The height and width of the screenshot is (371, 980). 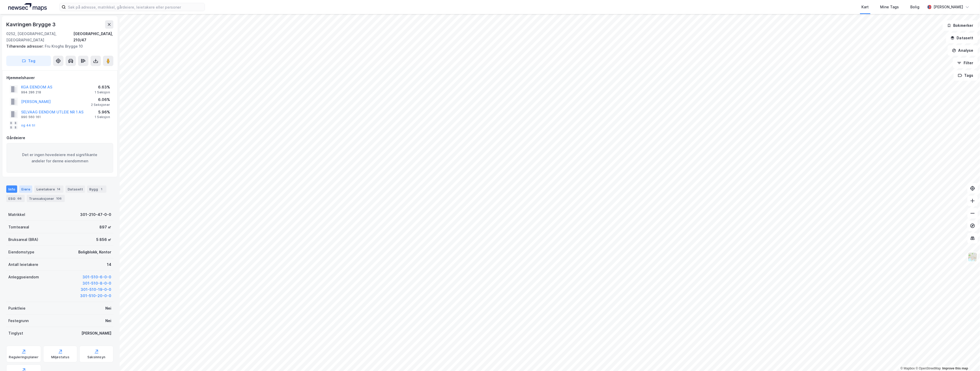 What do you see at coordinates (31, 117) in the screenshot?
I see `div: 990 560 161` at bounding box center [31, 117].